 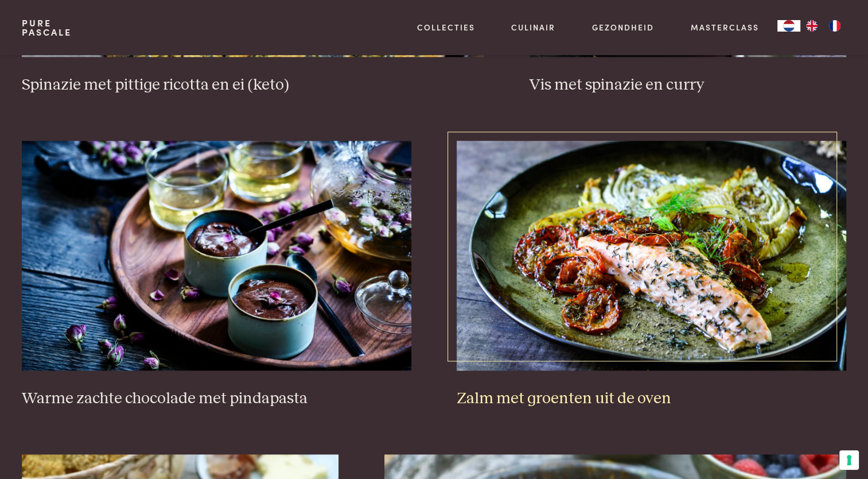 What do you see at coordinates (624, 27) in the screenshot?
I see `a: Gezondheid` at bounding box center [624, 27].